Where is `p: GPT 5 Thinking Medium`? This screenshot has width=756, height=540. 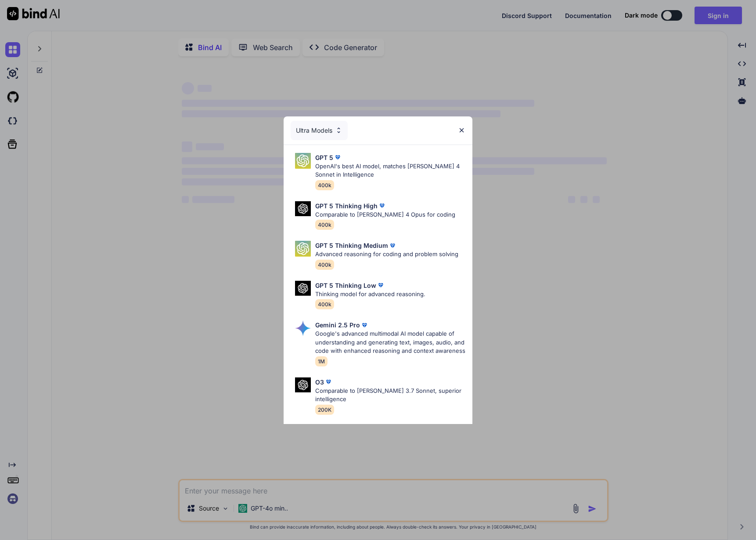 p: GPT 5 Thinking Medium is located at coordinates (352, 245).